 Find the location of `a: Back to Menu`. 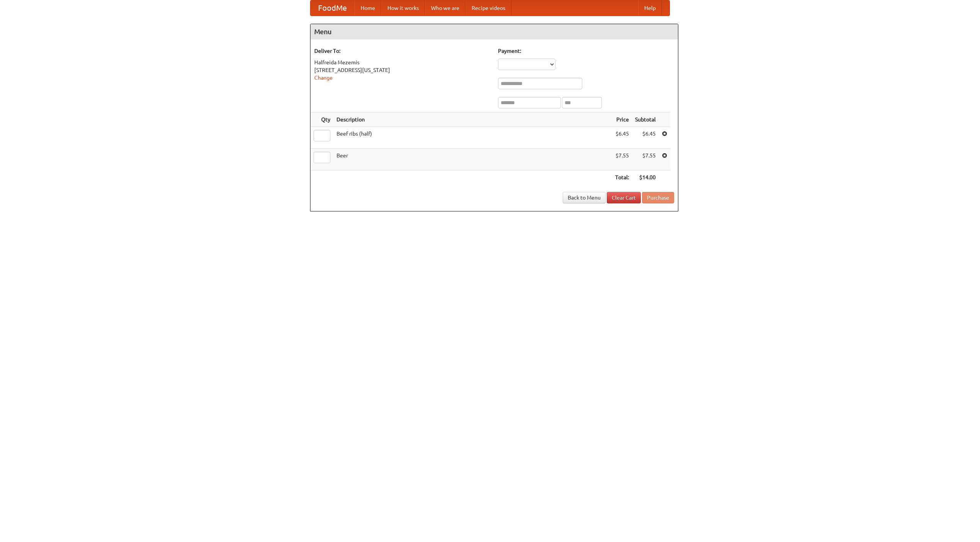

a: Back to Menu is located at coordinates (584, 198).